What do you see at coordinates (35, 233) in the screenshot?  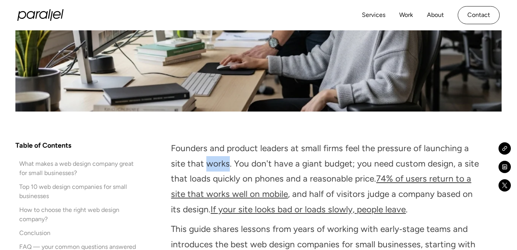 I see `div: Conclusion` at bounding box center [35, 233].